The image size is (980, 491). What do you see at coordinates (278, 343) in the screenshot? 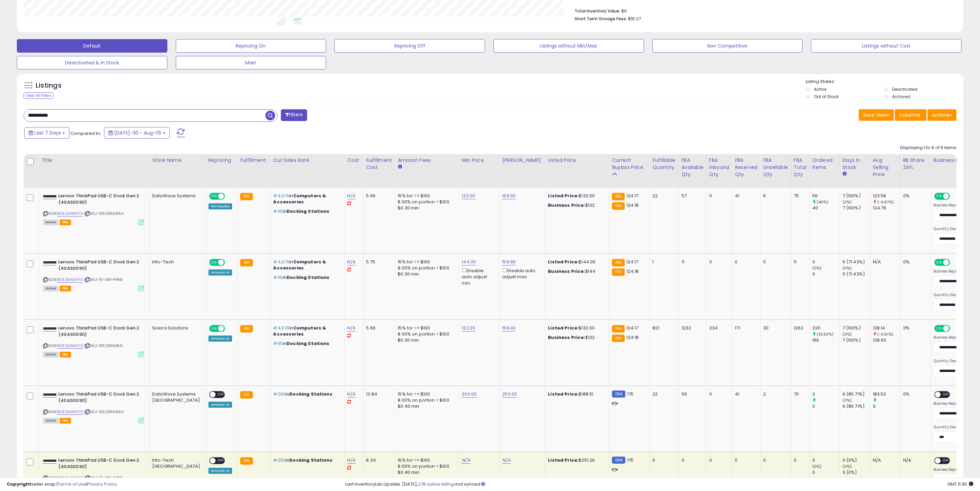
I see `span: #65` at bounding box center [278, 343].